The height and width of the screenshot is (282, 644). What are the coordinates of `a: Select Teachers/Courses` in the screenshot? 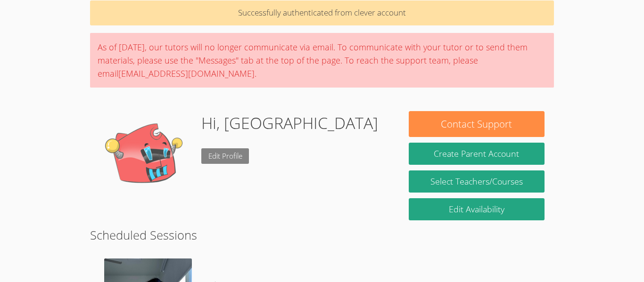 It's located at (477, 181).